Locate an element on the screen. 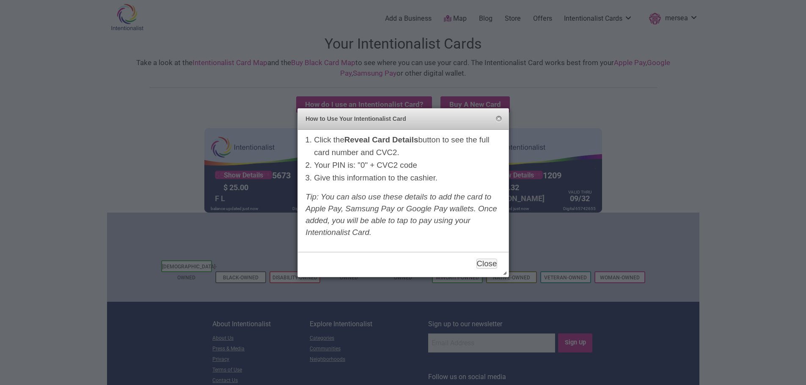 This screenshot has height=385, width=806. li: Your PIN is: "0" + CVC2 code is located at coordinates (407, 165).